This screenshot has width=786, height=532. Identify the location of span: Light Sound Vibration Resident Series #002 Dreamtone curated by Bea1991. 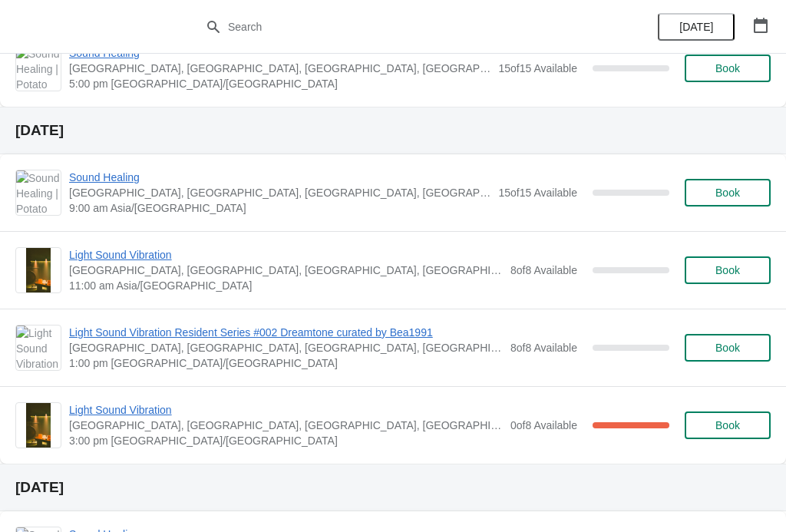
(285, 333).